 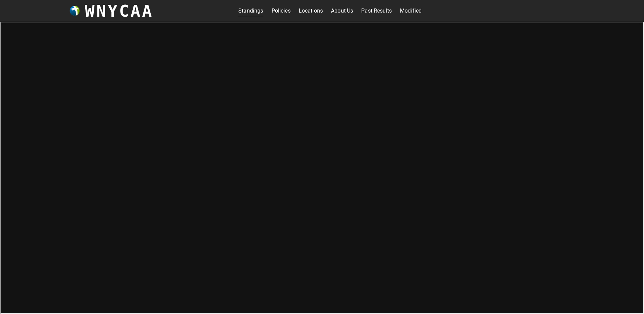 What do you see at coordinates (250, 11) in the screenshot?
I see `a: Standings` at bounding box center [250, 11].